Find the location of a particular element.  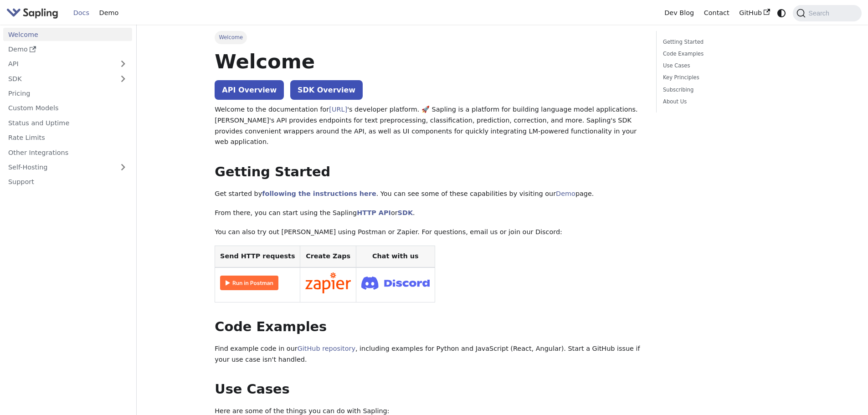

img: Sapling.ai is located at coordinates (32, 13).